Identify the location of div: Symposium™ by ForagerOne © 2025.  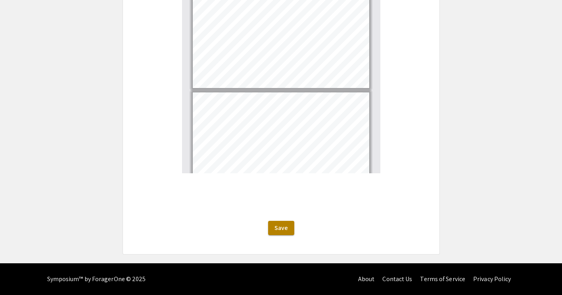
(96, 279).